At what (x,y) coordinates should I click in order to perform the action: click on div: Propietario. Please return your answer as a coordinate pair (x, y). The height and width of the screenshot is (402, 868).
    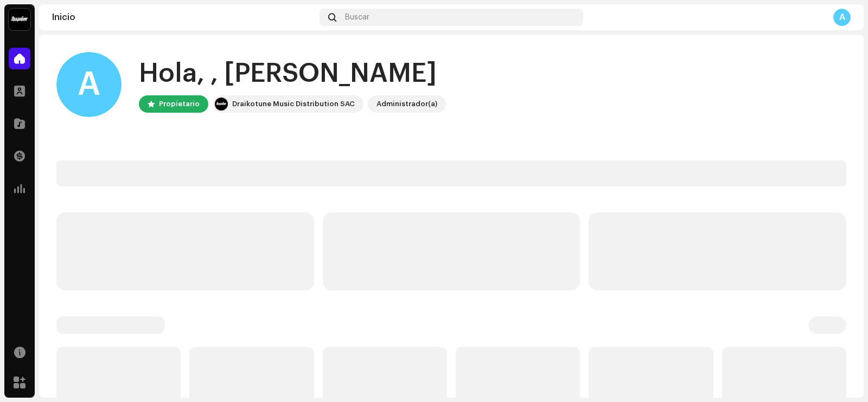
    Looking at the image, I should click on (179, 104).